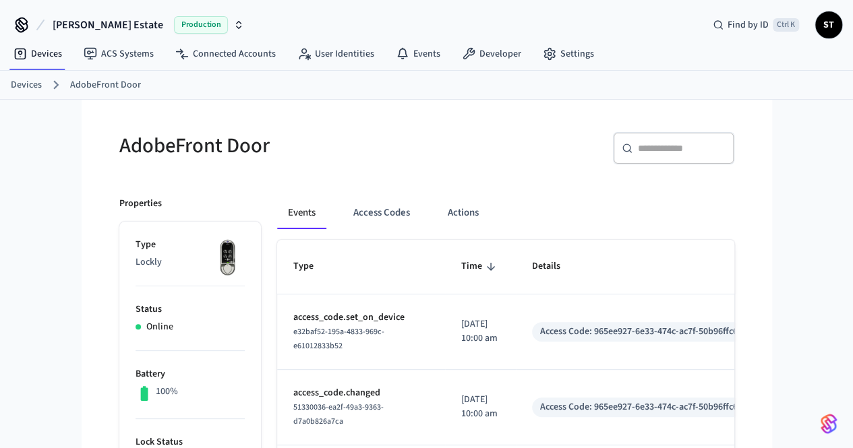  Describe the element at coordinates (105, 85) in the screenshot. I see `a: AdobeFront Door` at that location.